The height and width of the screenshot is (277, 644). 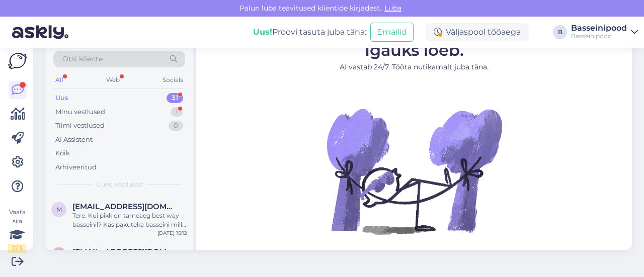 I want to click on img: No Chat active, so click(x=414, y=171).